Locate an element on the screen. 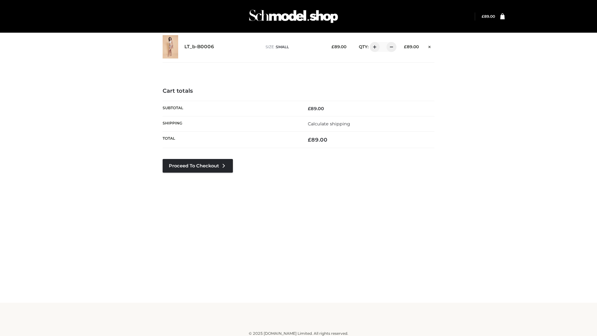 The width and height of the screenshot is (597, 336). th: Shipping is located at coordinates (230, 123).